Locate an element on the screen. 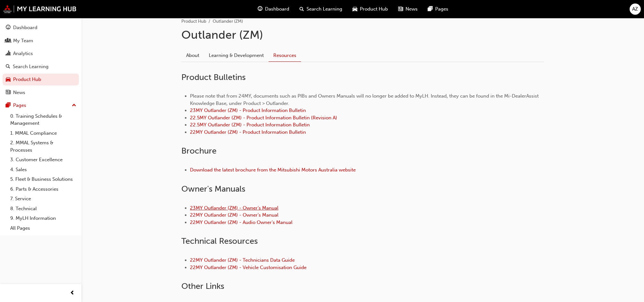  a: 22MY Outlander (ZM) - Owner's Manual is located at coordinates (234, 215).